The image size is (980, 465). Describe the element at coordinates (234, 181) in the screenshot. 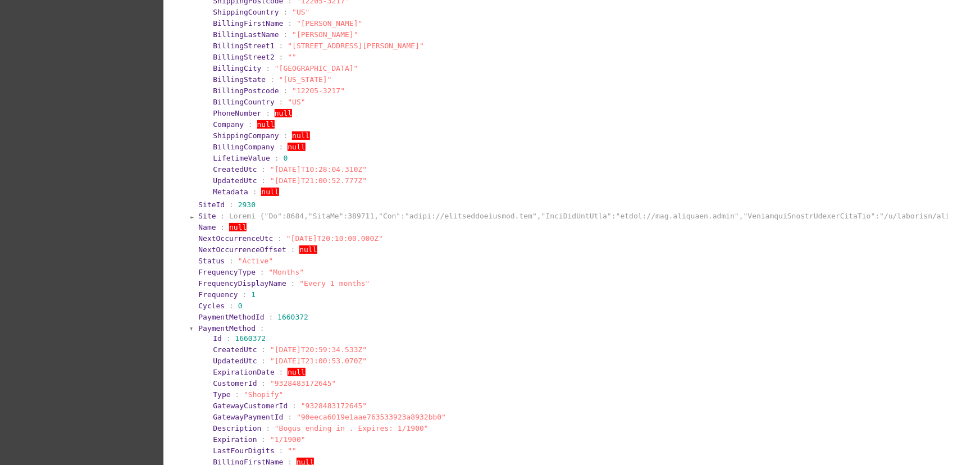

I see `span: UpdatedUtc` at that location.